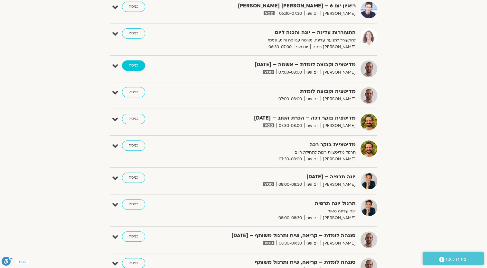  Describe the element at coordinates (277, 91) in the screenshot. I see `strong: מדיטציה וקבוצה לומדת` at that location.